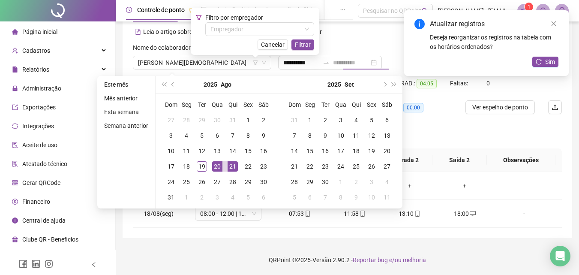 This screenshot has height=275, width=579. I want to click on td: 2025-09-23, so click(326, 166).